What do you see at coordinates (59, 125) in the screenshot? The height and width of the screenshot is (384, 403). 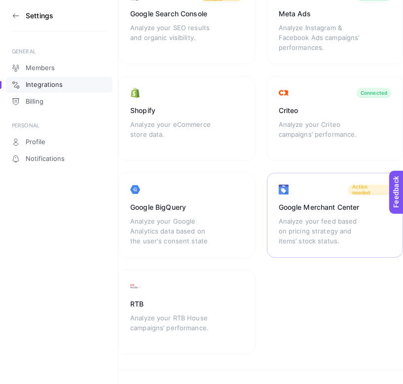 I see `div: PERSONAL` at bounding box center [59, 125].